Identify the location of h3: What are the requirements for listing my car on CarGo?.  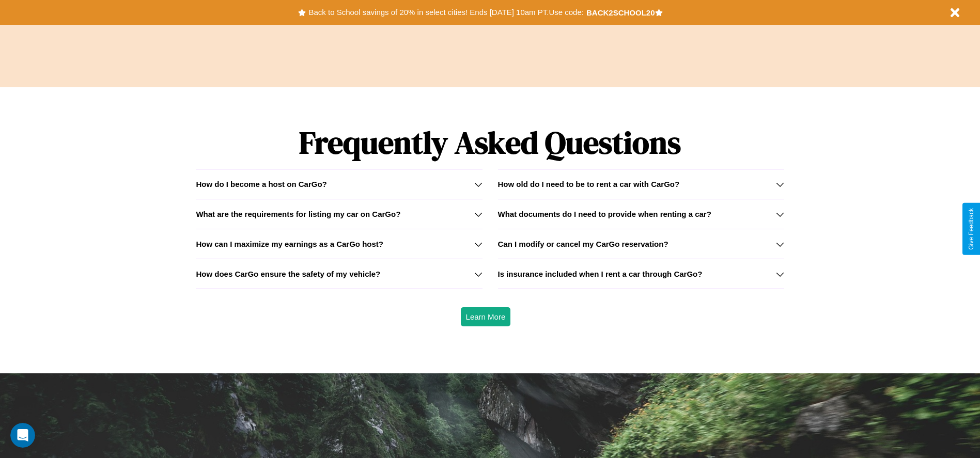
(298, 214).